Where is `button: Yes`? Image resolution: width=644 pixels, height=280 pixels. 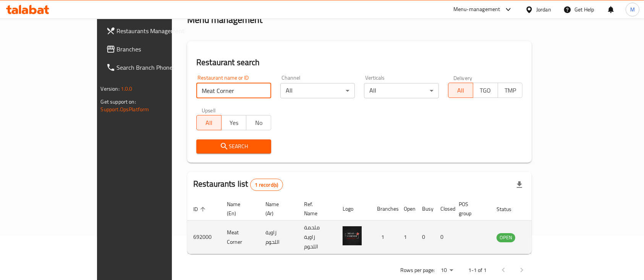
button: Yes is located at coordinates (234, 123).